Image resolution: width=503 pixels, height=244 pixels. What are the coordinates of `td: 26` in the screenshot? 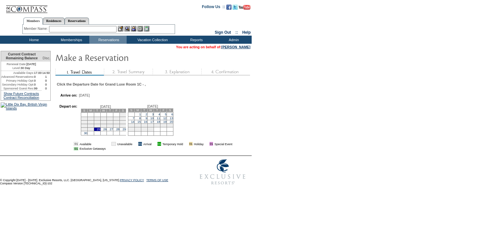 It's located at (164, 125).